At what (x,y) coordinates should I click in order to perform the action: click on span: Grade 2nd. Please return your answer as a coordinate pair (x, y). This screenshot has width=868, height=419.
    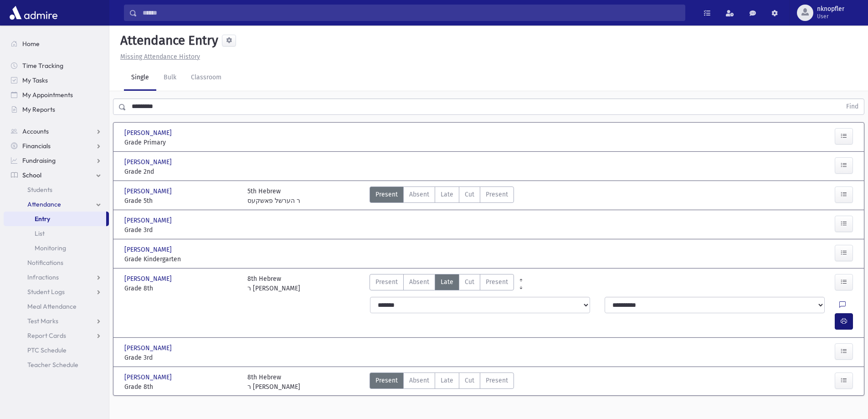
    Looking at the image, I should click on (181, 171).